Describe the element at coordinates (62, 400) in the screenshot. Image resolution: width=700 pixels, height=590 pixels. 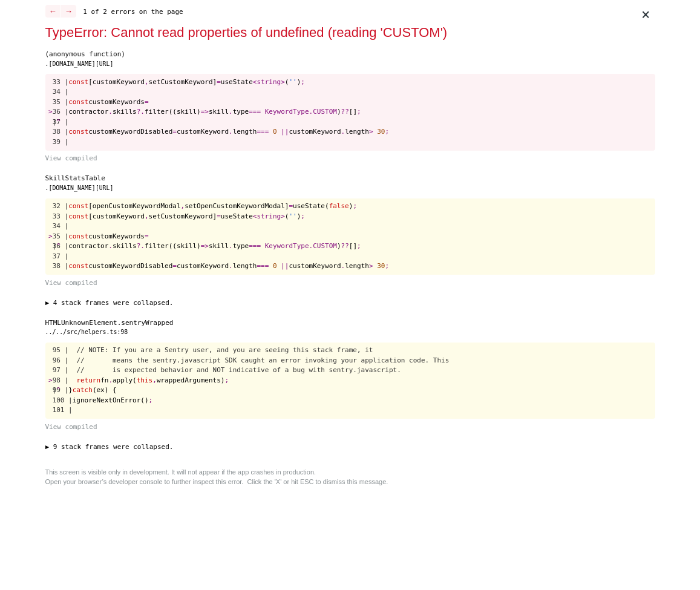
I see `span: 100 |` at that location.